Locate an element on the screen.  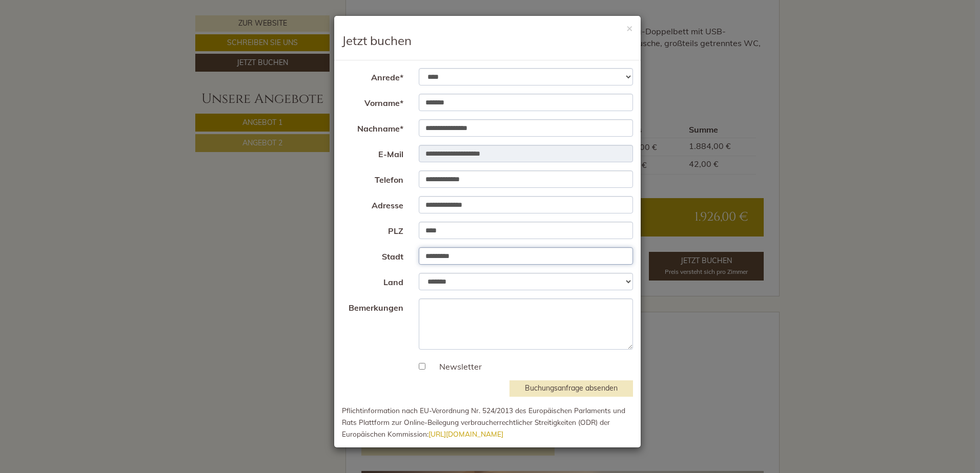
label: Adresse is located at coordinates (373, 204).